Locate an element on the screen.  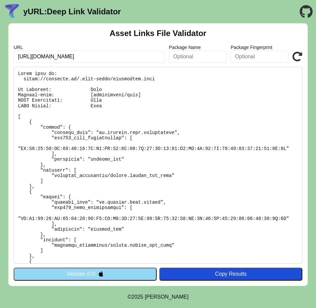
button: Copy Results is located at coordinates (231, 274).